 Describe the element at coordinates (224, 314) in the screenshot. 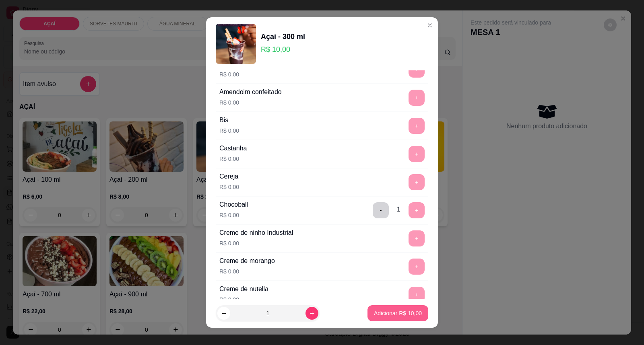

I see `button: decrease-product-quantity` at that location.